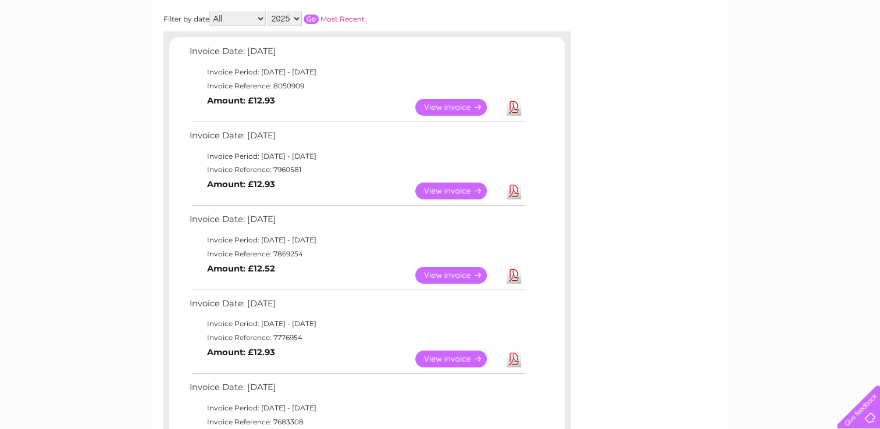  Describe the element at coordinates (787, 53) in the screenshot. I see `a: Blog` at that location.